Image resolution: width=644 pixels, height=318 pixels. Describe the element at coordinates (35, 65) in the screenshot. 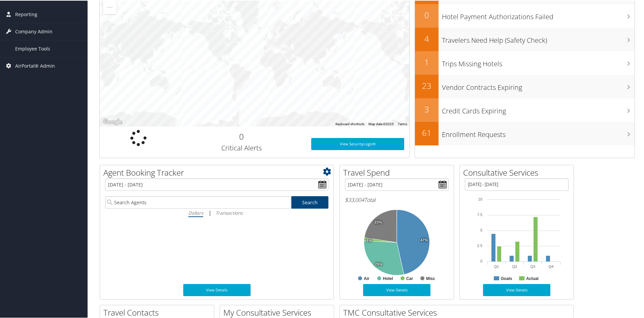

I see `span: AirPortal® Admin` at that location.